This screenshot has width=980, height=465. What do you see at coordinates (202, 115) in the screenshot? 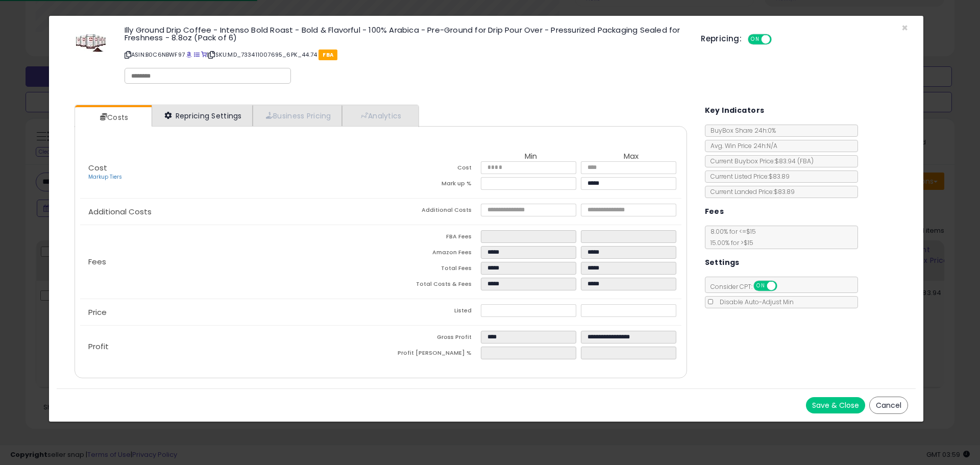
I see `a: Repricing Settings` at bounding box center [202, 115].